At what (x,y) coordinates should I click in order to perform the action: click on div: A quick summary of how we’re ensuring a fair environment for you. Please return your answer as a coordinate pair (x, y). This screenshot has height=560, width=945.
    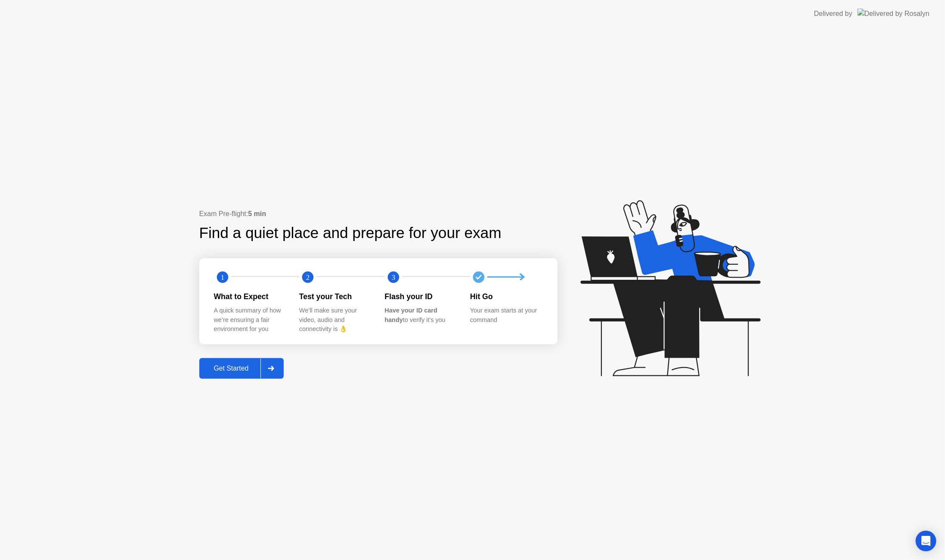
    Looking at the image, I should click on (250, 320).